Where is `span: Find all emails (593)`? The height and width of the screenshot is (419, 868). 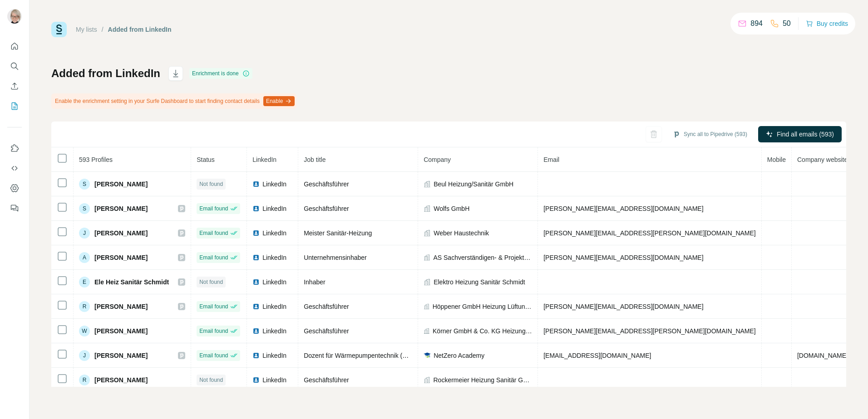
span: Find all emails (593) is located at coordinates (805, 134).